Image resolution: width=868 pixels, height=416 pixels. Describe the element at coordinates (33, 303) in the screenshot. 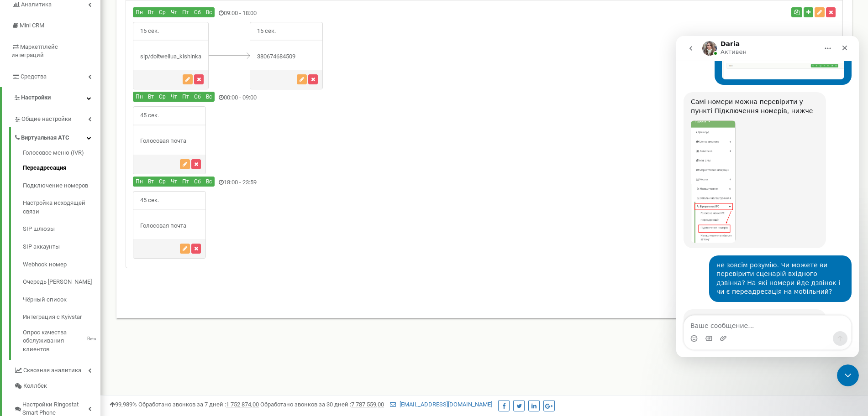

I see `button: Средство выбора GIF-файла` at that location.